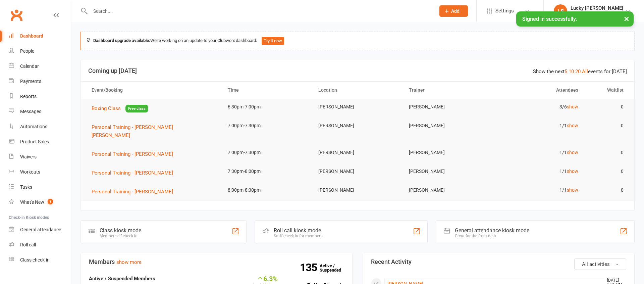 This screenshot has height=284, width=644. Describe the element at coordinates (120, 109) in the screenshot. I see `button: Boxing ClassFree class` at that location.